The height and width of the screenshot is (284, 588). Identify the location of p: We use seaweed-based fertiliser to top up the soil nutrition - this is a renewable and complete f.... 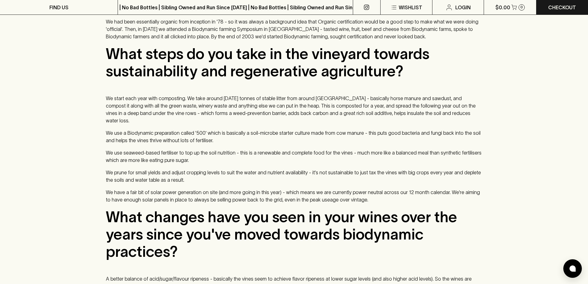
(294, 156).